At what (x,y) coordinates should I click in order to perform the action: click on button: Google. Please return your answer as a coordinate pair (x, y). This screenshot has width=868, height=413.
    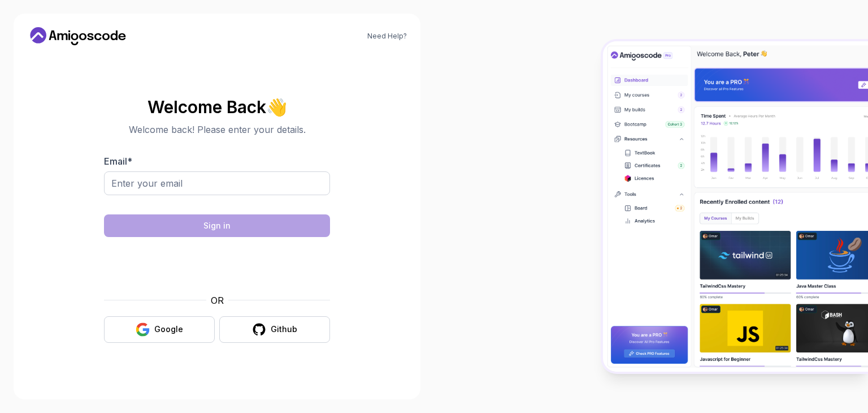
    Looking at the image, I should click on (160, 329).